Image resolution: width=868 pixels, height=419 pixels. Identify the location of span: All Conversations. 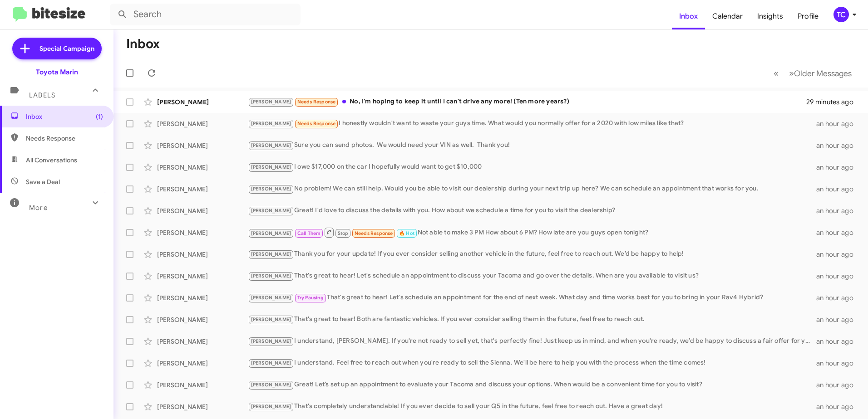
(51, 160).